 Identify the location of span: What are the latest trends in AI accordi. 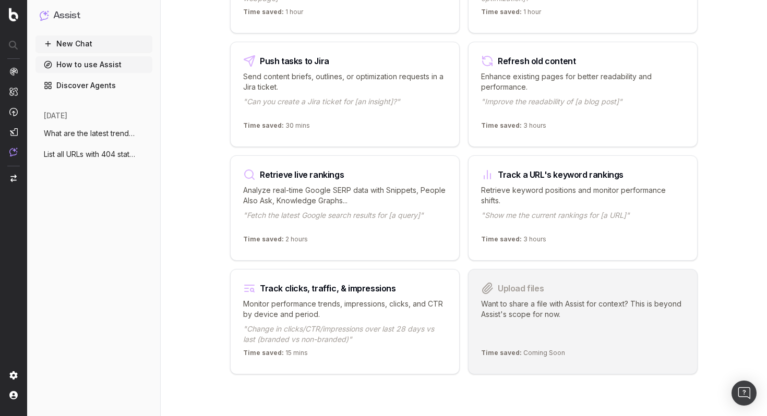
(90, 134).